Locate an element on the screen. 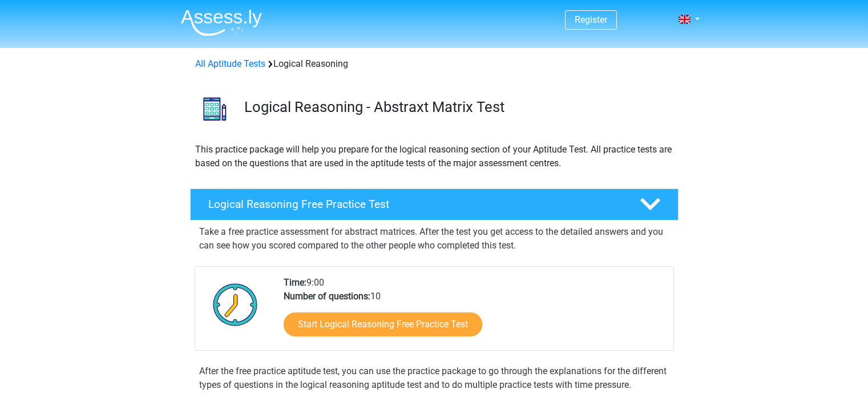 Image resolution: width=868 pixels, height=397 pixels. p: This practice package will help you prepare for the logical reasoning section of your Aptitude Te... is located at coordinates (434, 156).